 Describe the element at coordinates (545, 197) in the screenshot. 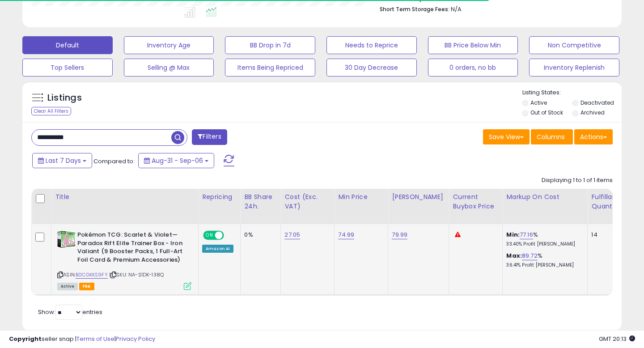

I see `div: Markup on Cost` at that location.